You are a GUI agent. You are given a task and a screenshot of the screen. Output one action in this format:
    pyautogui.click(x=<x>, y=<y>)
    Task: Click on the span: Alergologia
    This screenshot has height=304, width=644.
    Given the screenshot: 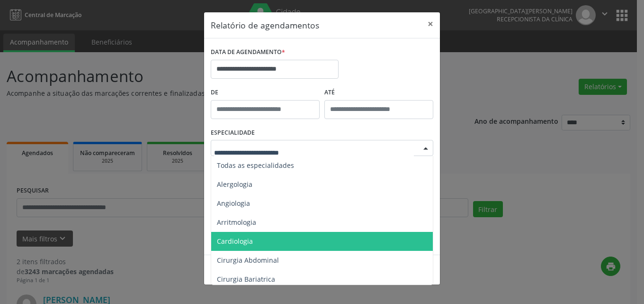 What is the action you would take?
    pyautogui.click(x=234, y=184)
    